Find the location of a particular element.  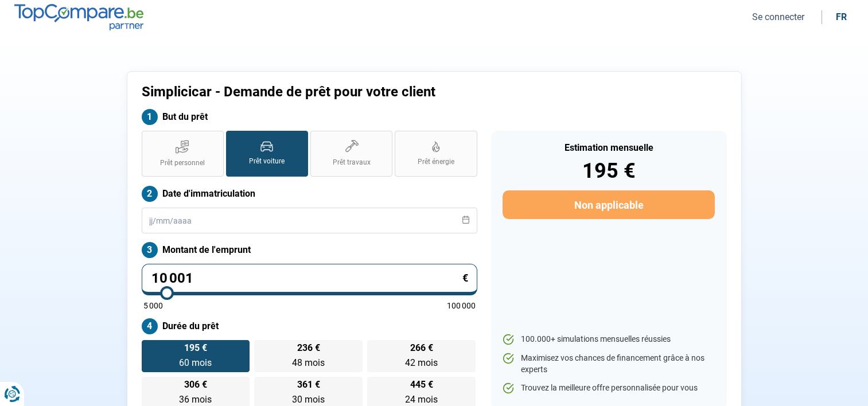

span: 42 mois is located at coordinates (421, 362).